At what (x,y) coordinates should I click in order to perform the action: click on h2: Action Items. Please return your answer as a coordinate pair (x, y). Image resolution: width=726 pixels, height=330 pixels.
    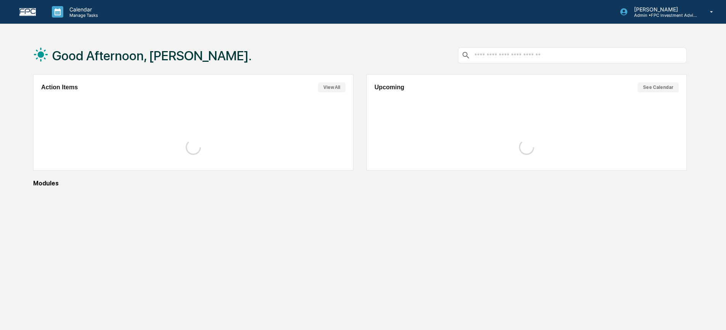
    Looking at the image, I should click on (59, 87).